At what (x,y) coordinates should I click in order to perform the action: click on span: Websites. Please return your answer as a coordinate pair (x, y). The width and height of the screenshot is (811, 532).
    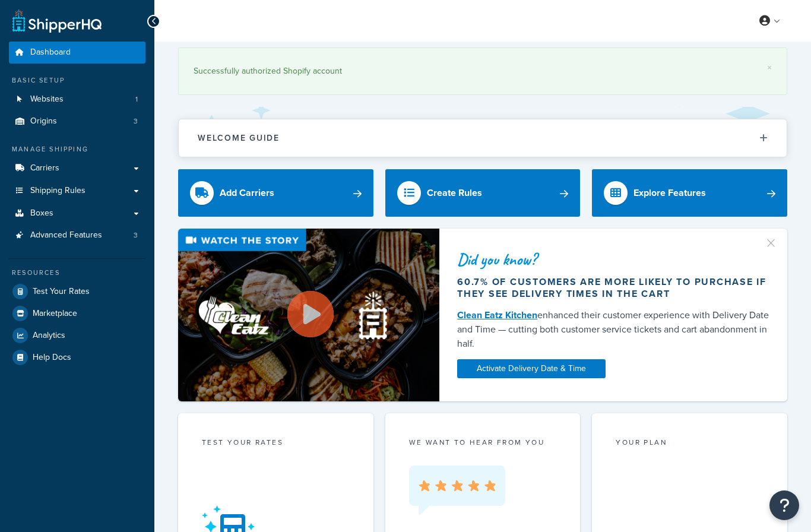
    Looking at the image, I should click on (47, 99).